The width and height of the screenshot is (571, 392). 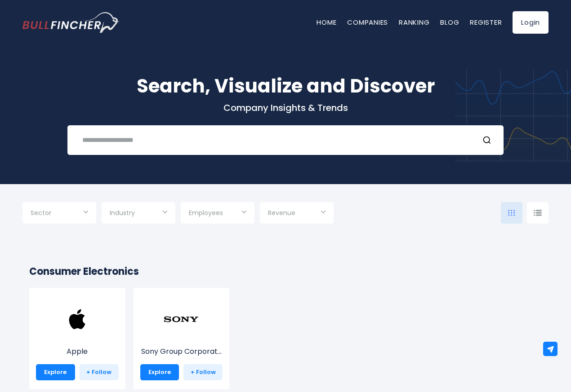 What do you see at coordinates (286, 271) in the screenshot?
I see `h2: Consumer Electronics` at bounding box center [286, 271].